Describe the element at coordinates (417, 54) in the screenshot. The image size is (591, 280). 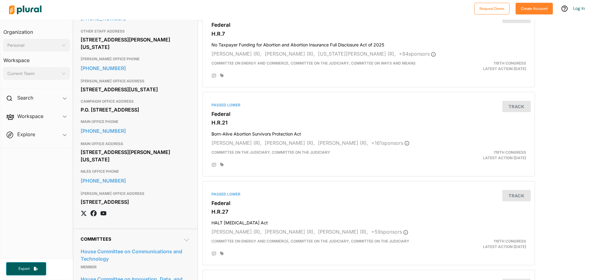
I see `span: + 84 sponsor s` at that location.